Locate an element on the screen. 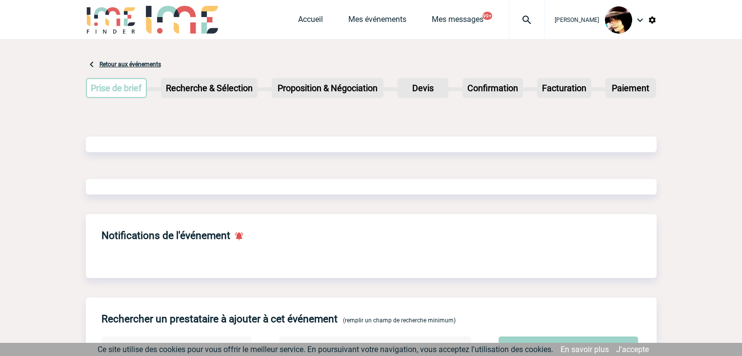 The width and height of the screenshot is (742, 356). button: 99+ is located at coordinates (487, 16).